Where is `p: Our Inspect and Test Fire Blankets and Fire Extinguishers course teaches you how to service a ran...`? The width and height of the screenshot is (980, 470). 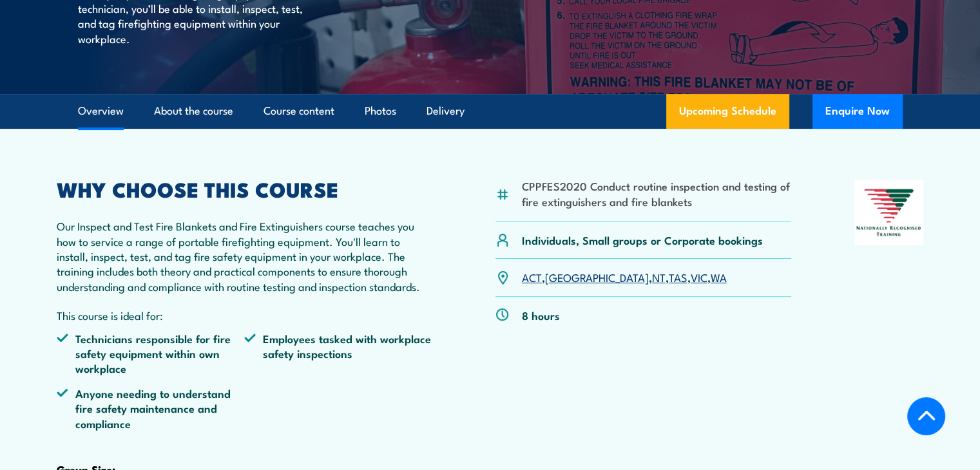 p: Our Inspect and Test Fire Blankets and Fire Extinguishers course teaches you how to service a ran... is located at coordinates (245, 256).